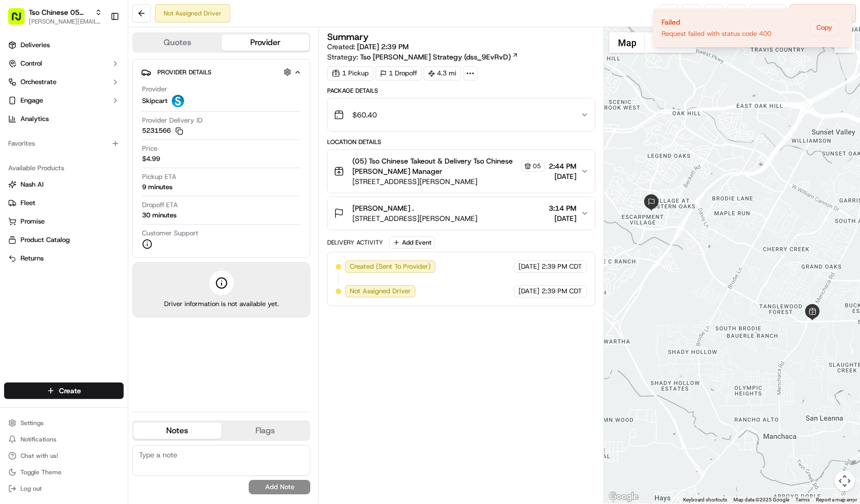  Describe the element at coordinates (63, 258) in the screenshot. I see `a: Returns` at that location.